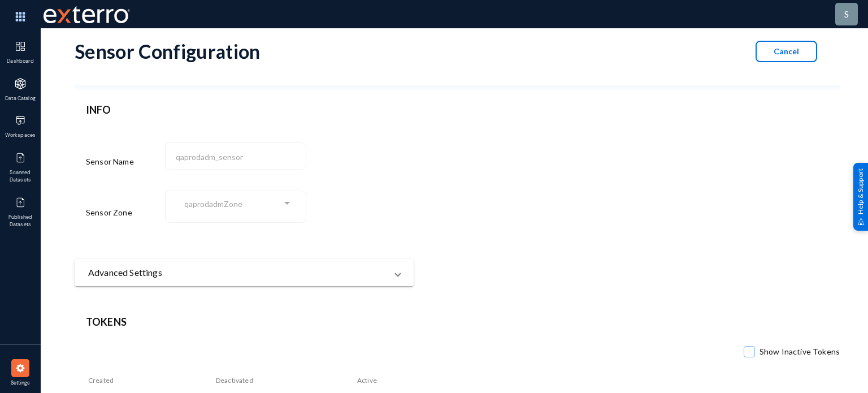  I want to click on span: s, so click(847, 13).